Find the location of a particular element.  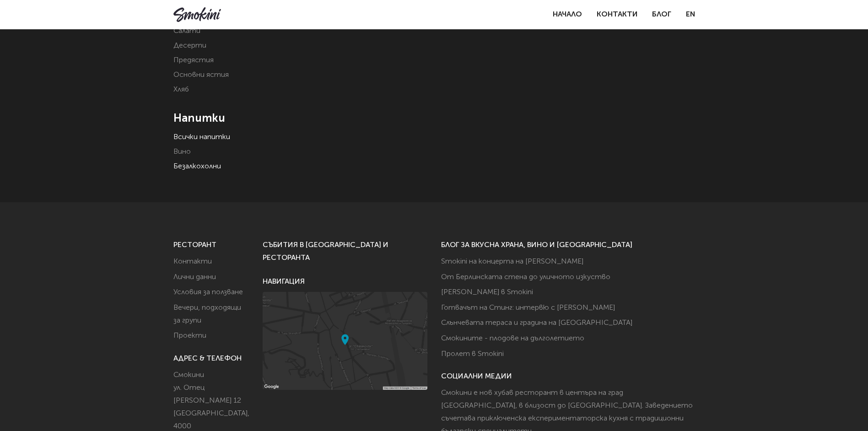

a: Десерти is located at coordinates (190, 46).